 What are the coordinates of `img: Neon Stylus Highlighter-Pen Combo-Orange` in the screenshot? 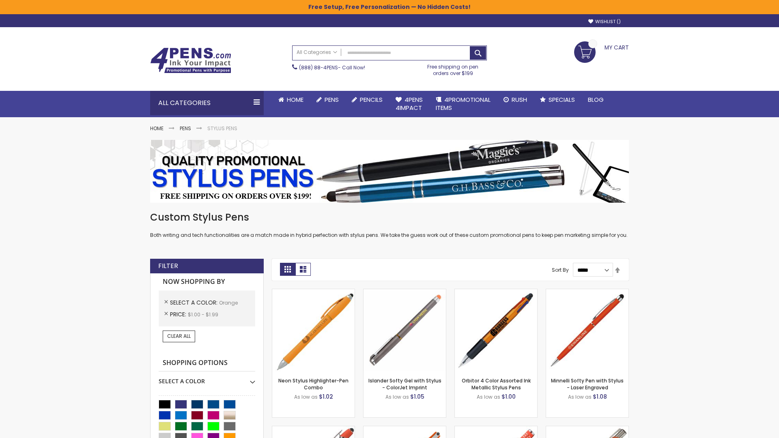 It's located at (313, 330).